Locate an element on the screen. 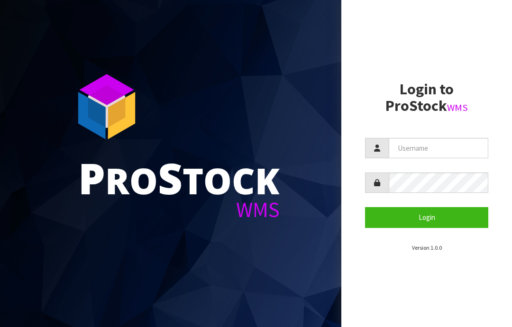 The width and height of the screenshot is (512, 327). div: WMS is located at coordinates (179, 210).